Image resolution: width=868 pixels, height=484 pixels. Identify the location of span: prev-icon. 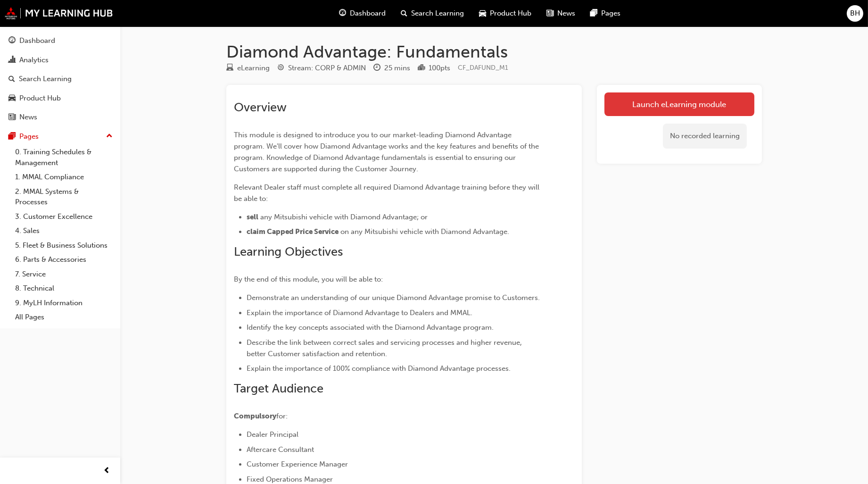
(107, 470).